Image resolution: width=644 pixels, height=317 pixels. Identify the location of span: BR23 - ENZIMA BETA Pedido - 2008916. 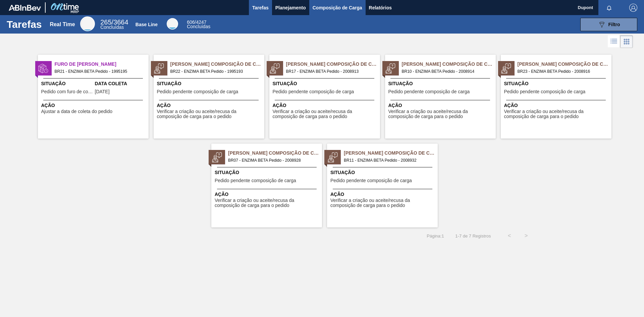
(562, 71).